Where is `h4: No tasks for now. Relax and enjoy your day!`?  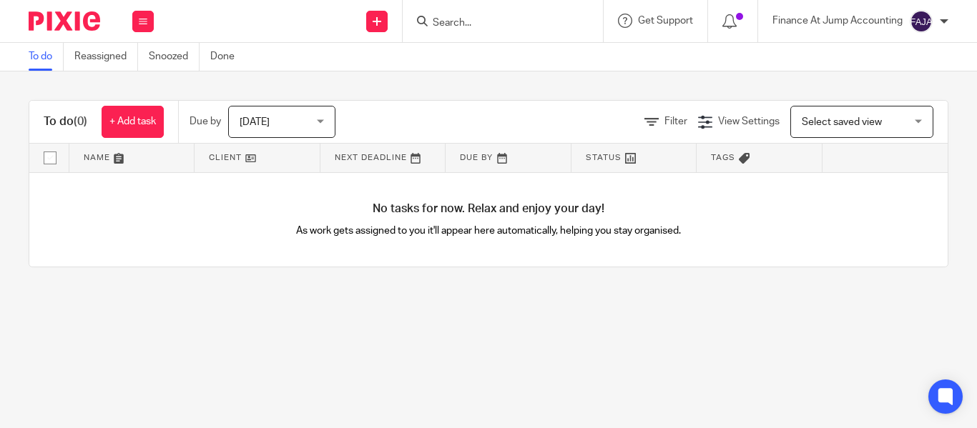
h4: No tasks for now. Relax and enjoy your day! is located at coordinates (488, 209).